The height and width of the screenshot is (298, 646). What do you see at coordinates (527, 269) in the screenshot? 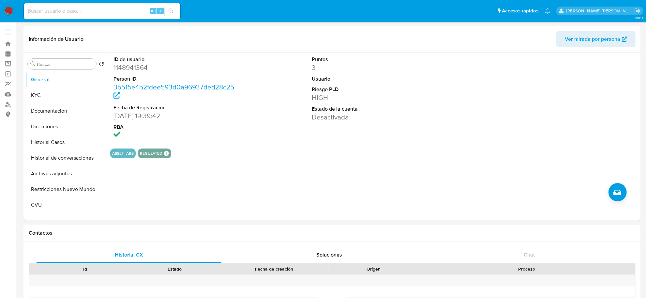
I see `div: Proceso` at bounding box center [527, 269].